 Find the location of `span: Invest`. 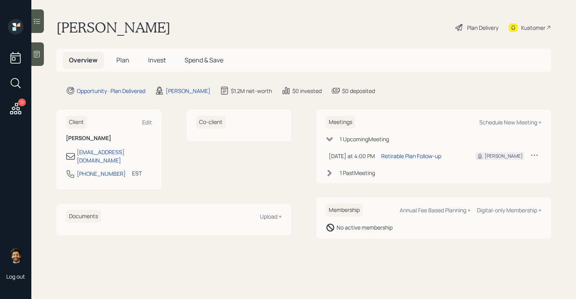

span: Invest is located at coordinates (157, 60).